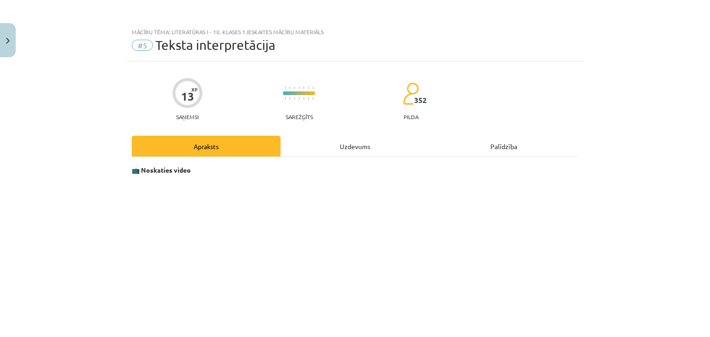  I want to click on p: pilda, so click(411, 117).